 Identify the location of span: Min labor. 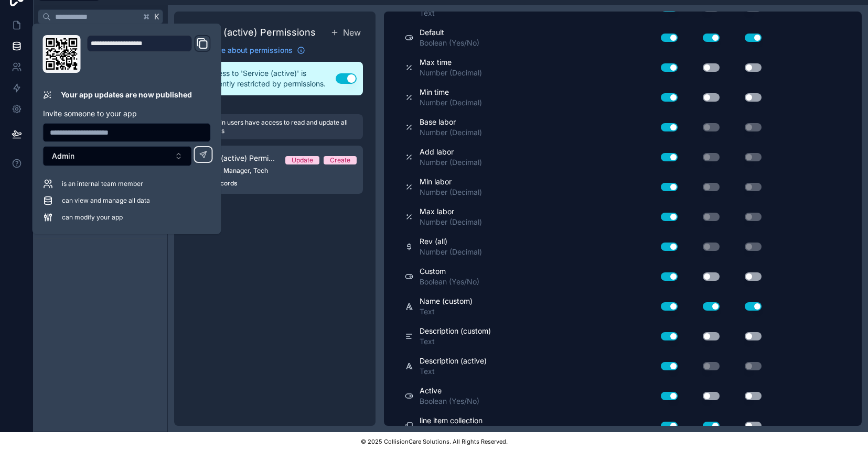
(451, 181).